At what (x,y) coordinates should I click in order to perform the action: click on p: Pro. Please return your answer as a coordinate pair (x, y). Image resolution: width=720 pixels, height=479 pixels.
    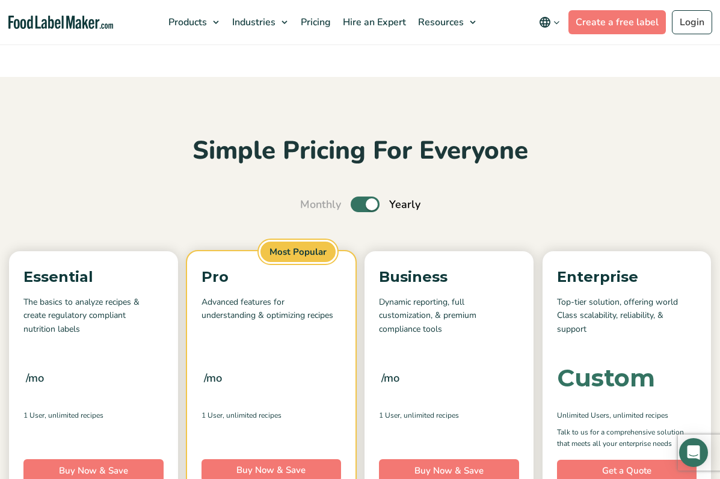
    Looking at the image, I should click on (271, 277).